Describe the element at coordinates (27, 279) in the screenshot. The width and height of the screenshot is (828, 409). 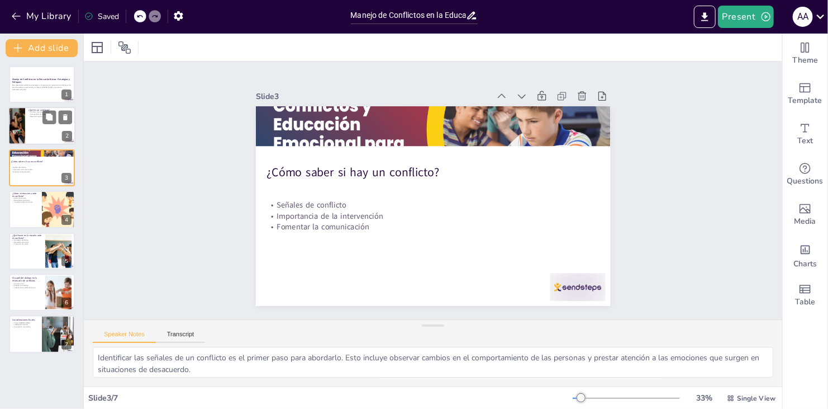
I see `p: El papel del diálogo en la resolución de conflictos` at that location.